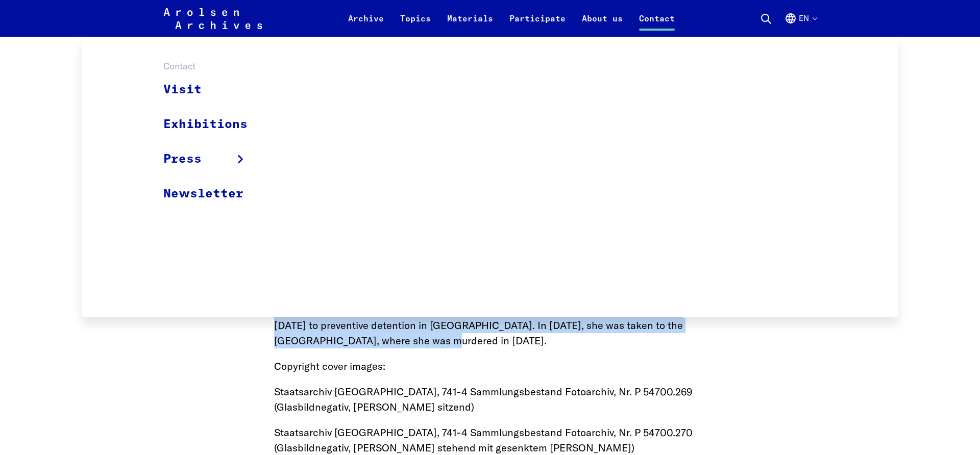 The image size is (980, 455). I want to click on span: Press, so click(182, 159).